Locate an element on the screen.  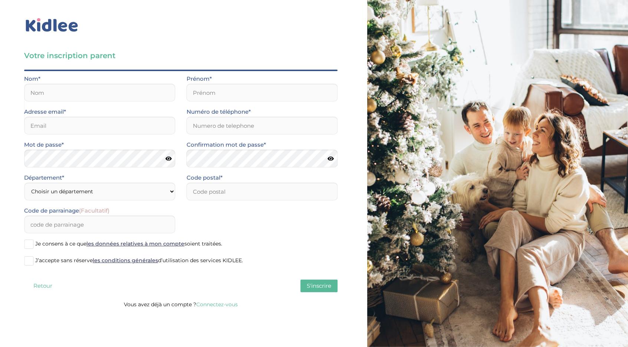
input: Code postal is located at coordinates (262, 192).